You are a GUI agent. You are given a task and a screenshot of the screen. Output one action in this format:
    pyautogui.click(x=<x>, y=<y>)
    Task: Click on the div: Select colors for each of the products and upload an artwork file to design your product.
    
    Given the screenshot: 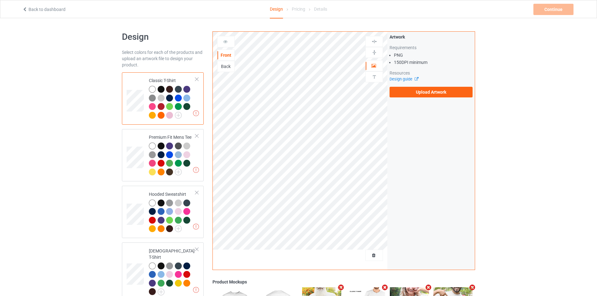 What is the action you would take?
    pyautogui.click(x=163, y=59)
    